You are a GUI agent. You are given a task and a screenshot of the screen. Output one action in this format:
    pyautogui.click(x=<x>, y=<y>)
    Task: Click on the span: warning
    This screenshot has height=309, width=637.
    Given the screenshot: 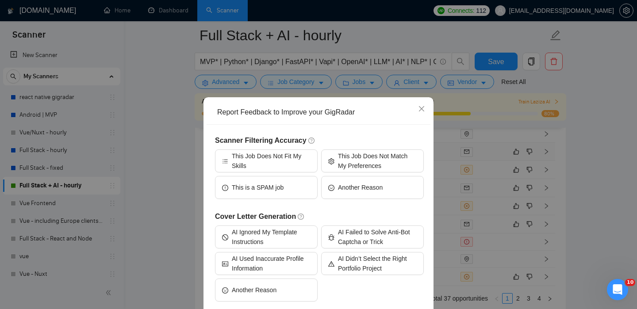 What is the action you would take?
    pyautogui.click(x=331, y=263)
    